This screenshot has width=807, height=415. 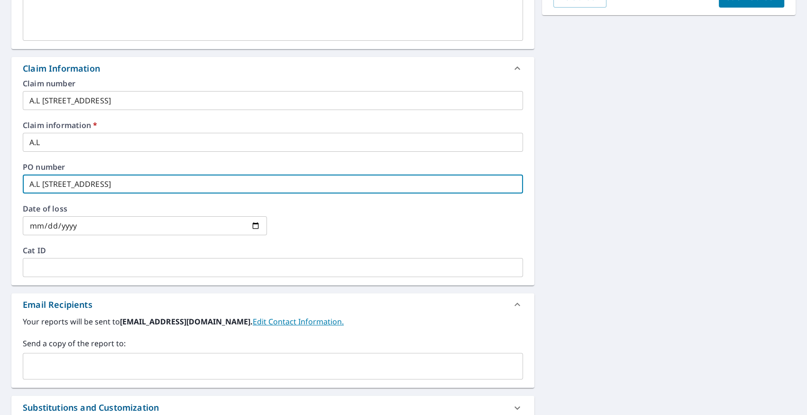 What do you see at coordinates (273, 250) in the screenshot?
I see `label: Cat ID` at bounding box center [273, 250].